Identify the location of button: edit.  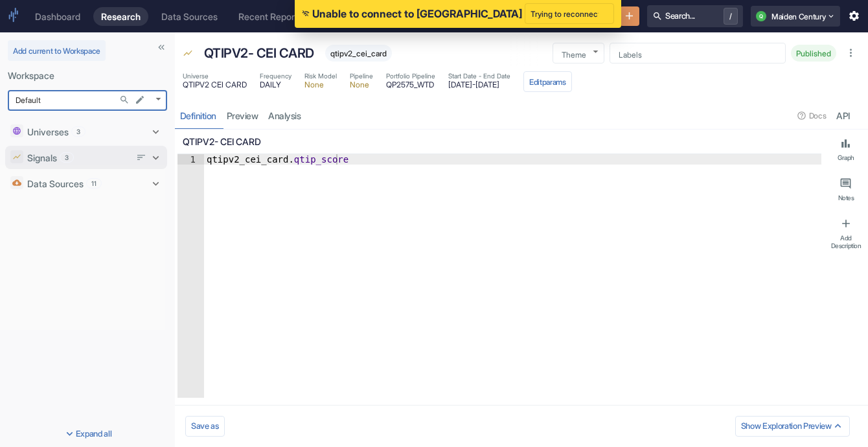
(140, 100).